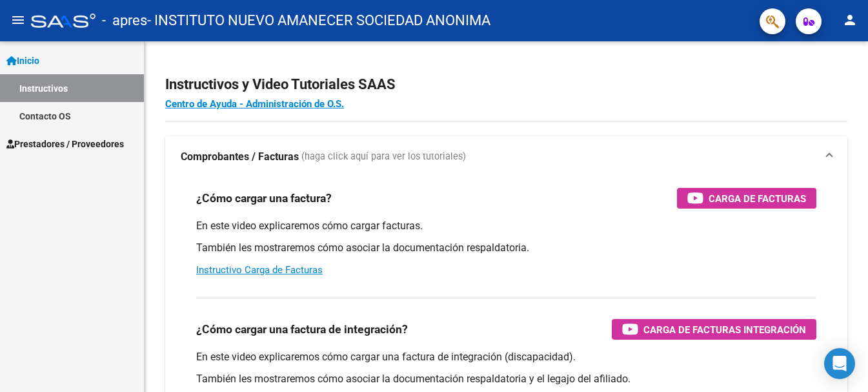 The width and height of the screenshot is (868, 392). Describe the element at coordinates (506, 85) in the screenshot. I see `h2: Instructivos y Video Tutoriales SAAS` at that location.